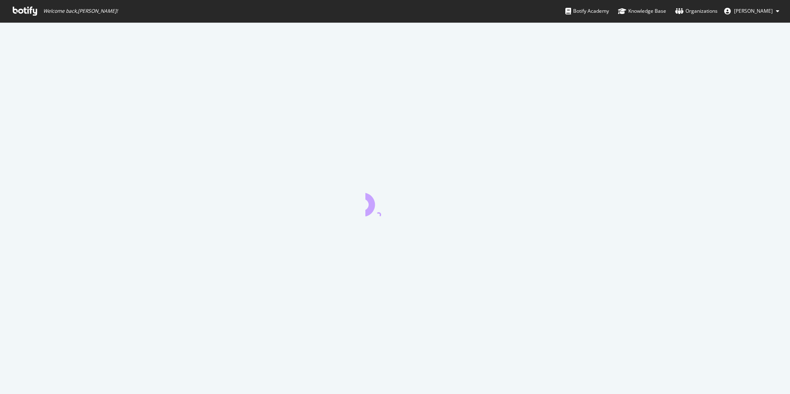  I want to click on div: Knowledge Base, so click(642, 11).